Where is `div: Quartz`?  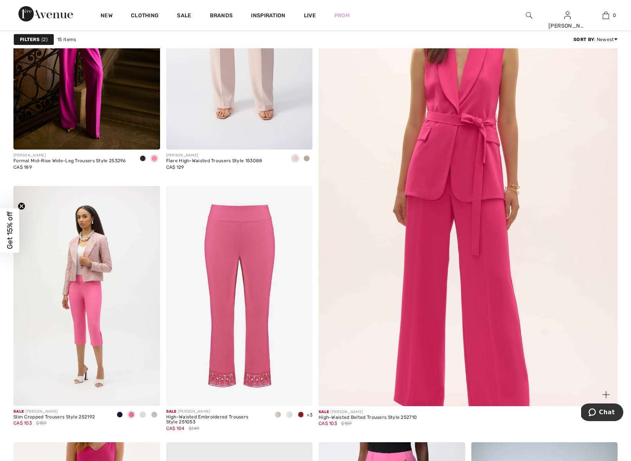 div: Quartz is located at coordinates (295, 159).